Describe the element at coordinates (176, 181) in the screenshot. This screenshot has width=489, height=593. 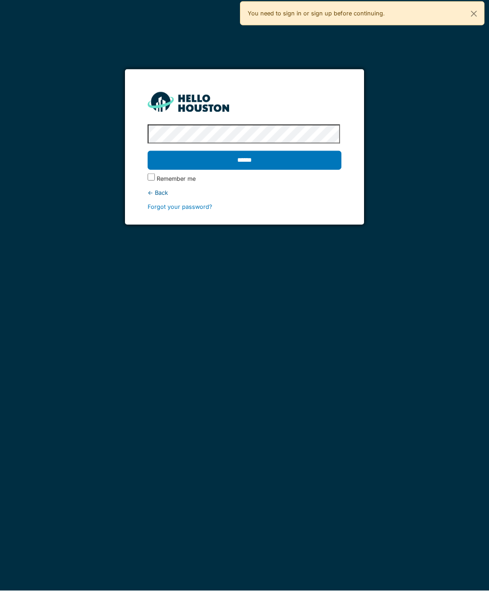
I see `label: Remember me` at that location.